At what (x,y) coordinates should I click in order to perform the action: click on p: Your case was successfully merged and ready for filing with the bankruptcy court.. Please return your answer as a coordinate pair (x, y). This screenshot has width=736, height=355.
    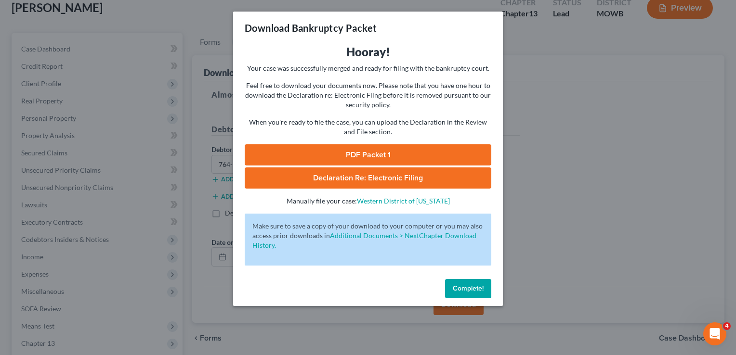
    Looking at the image, I should click on (368, 68).